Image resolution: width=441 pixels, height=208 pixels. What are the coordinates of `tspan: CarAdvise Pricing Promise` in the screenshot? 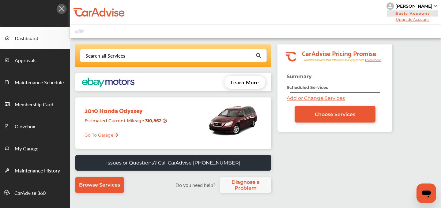 It's located at (339, 53).